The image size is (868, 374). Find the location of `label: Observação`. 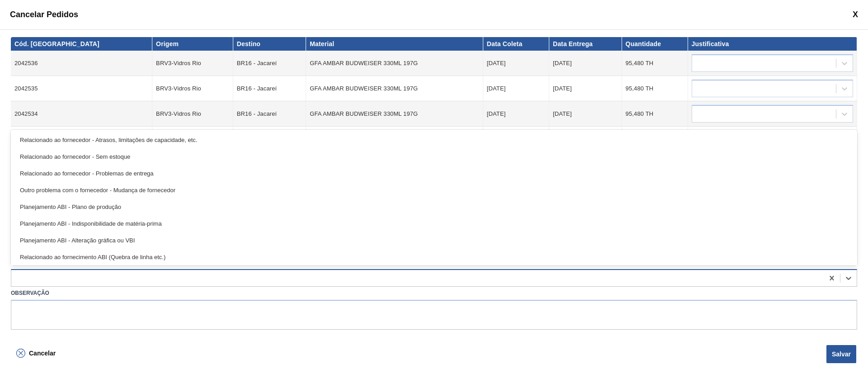

label: Observação is located at coordinates (434, 293).